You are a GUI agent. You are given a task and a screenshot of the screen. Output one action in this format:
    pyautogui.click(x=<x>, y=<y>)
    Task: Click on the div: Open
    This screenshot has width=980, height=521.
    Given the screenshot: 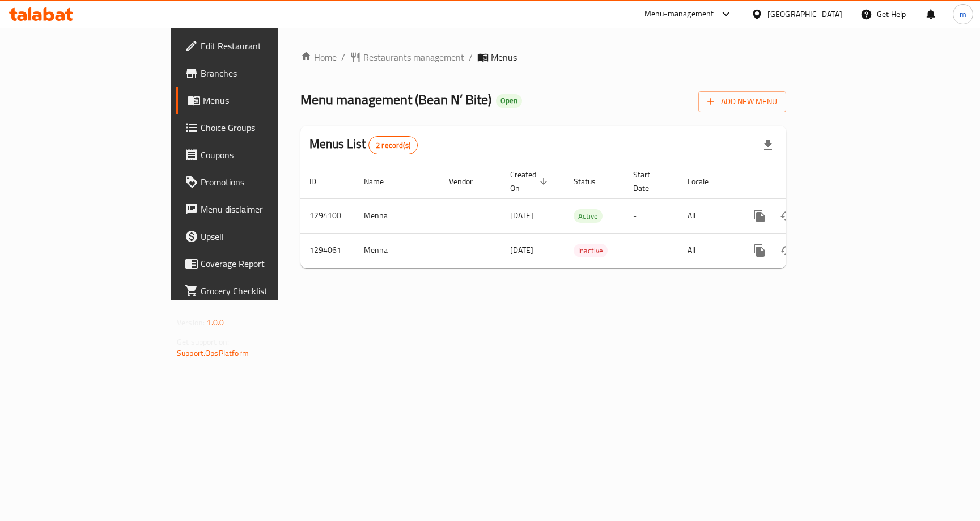 What is the action you would take?
    pyautogui.click(x=509, y=101)
    